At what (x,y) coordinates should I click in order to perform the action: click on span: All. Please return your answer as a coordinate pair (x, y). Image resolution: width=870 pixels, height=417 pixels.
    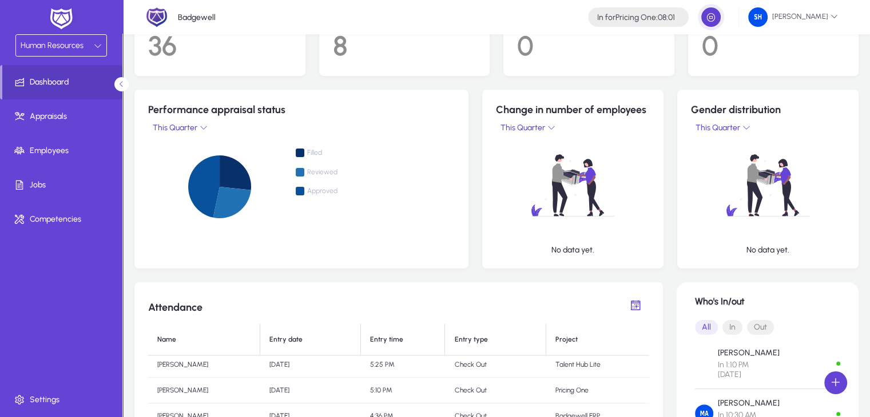
    Looking at the image, I should click on (706, 328).